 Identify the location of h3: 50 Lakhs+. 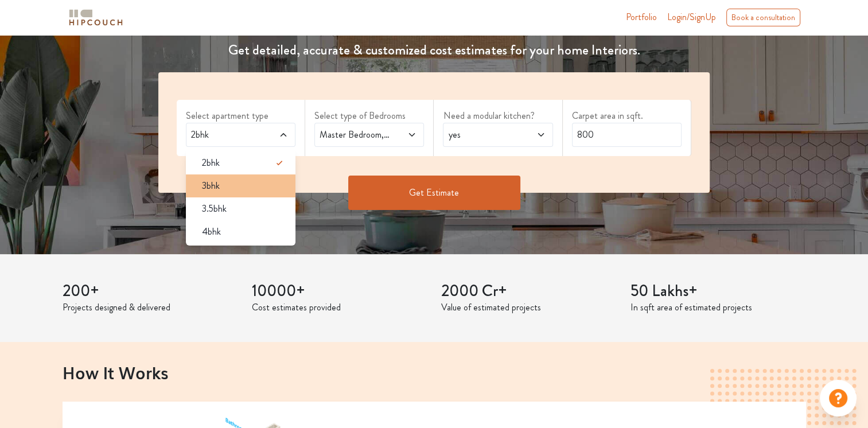
(719, 292).